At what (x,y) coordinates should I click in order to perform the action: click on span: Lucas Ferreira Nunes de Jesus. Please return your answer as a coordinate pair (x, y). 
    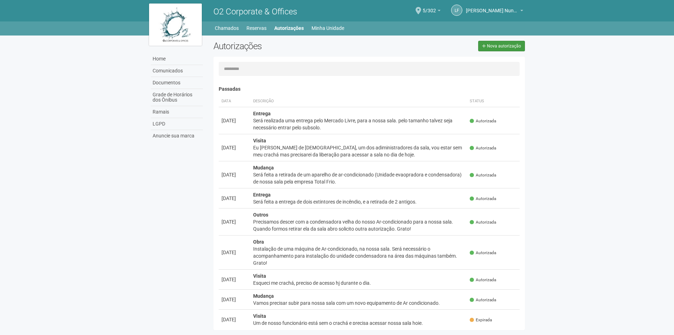
    Looking at the image, I should click on (492, 7).